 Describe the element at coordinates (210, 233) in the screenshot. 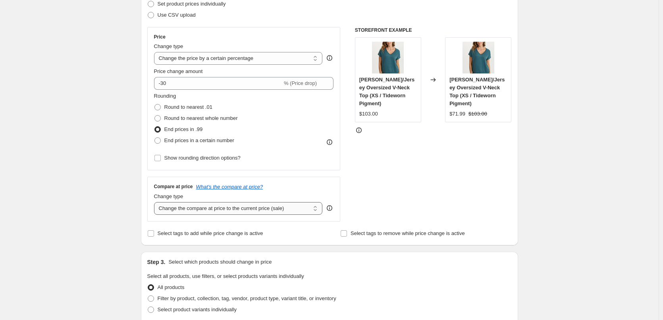

I see `span: Select tags to add while price change is active` at that location.